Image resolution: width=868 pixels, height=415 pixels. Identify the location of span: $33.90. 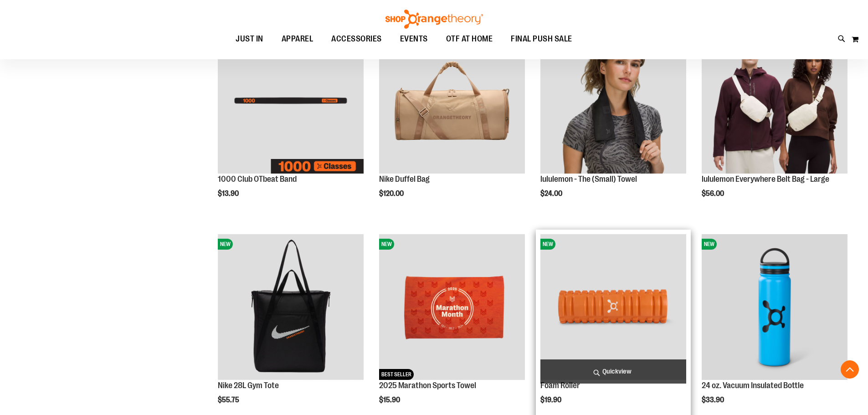
(714, 400).